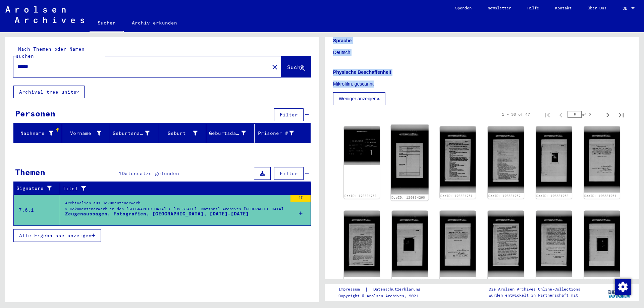 The height and width of the screenshot is (308, 644). What do you see at coordinates (408, 197) in the screenshot?
I see `a: DocID: 120834260` at bounding box center [408, 197].